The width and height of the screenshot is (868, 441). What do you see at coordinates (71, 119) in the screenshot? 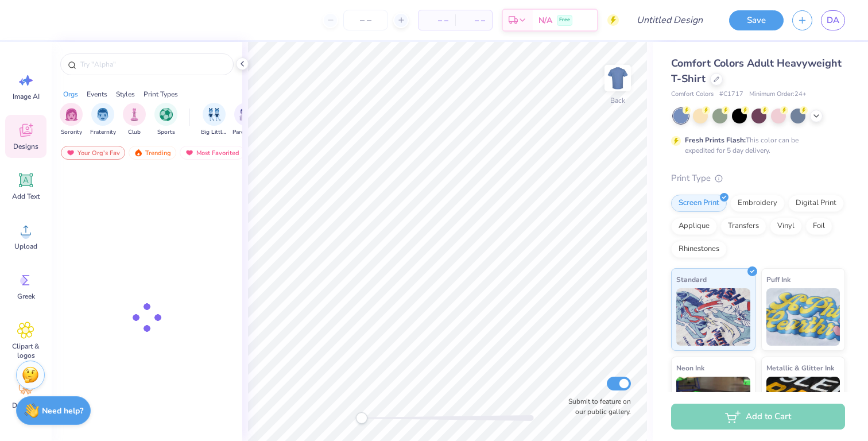
I see `div: filter for Sorority` at bounding box center [71, 119].